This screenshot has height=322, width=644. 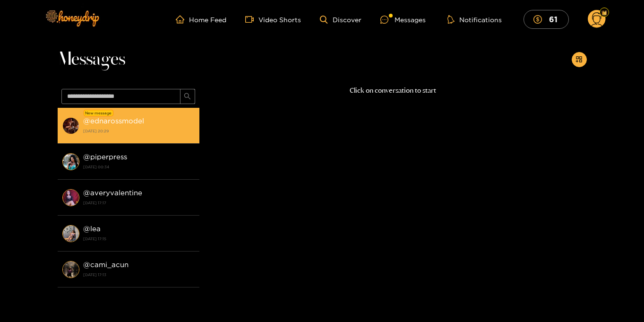 What do you see at coordinates (106, 264) in the screenshot?
I see `strong: @ cami_acun` at bounding box center [106, 264].